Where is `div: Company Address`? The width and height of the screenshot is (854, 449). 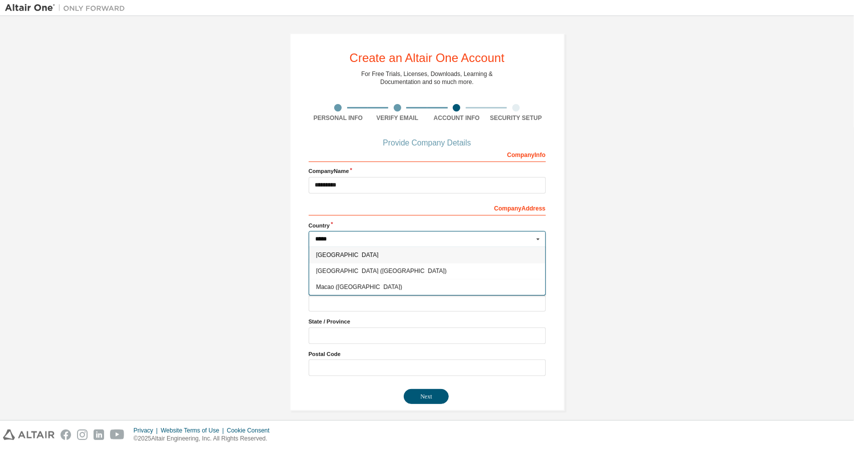
div: Company Address is located at coordinates (427, 208).